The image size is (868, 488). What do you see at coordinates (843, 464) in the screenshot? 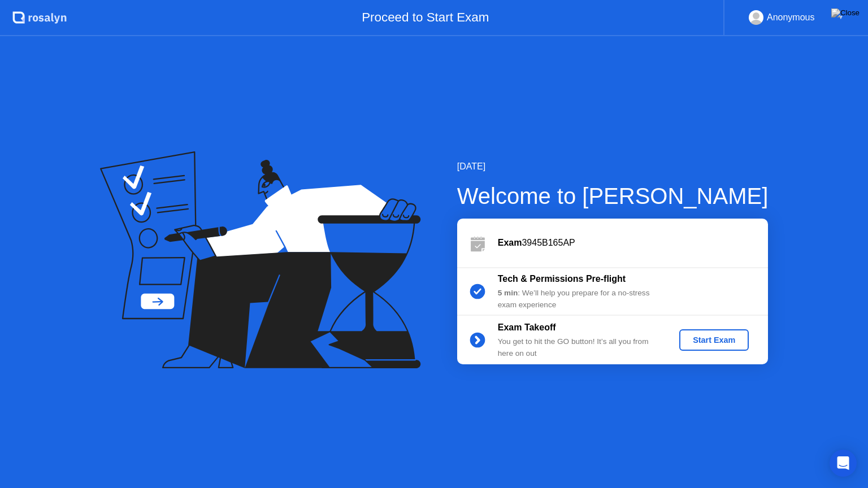
I see `div: Open Intercom Messenger` at bounding box center [843, 464].